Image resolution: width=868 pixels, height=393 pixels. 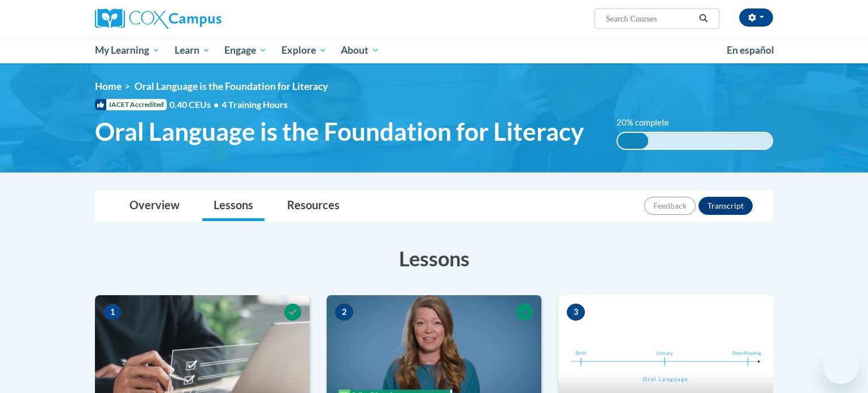 What do you see at coordinates (193, 50) in the screenshot?
I see `a: Learn` at bounding box center [193, 50].